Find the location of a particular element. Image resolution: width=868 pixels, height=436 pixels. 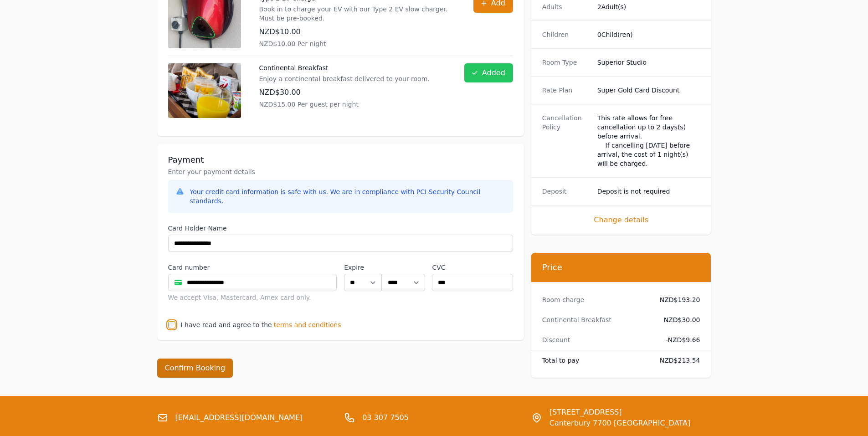

p: NZD$10.00 Per night is located at coordinates (358, 44).